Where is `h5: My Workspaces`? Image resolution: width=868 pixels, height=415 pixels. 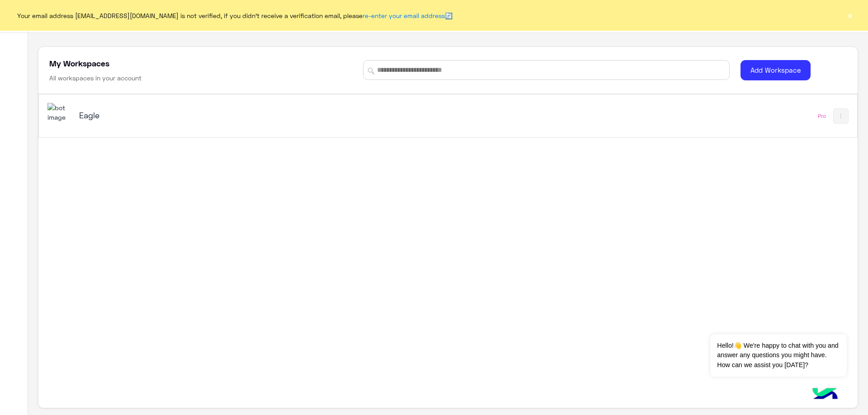
h5: My Workspaces is located at coordinates (79, 63).